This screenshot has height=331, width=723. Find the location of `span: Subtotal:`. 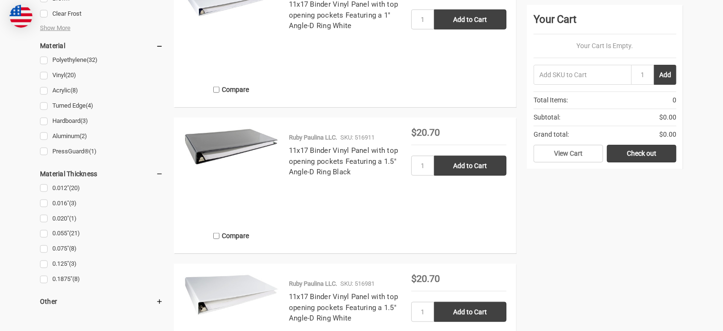

span: Subtotal: is located at coordinates (547, 117).